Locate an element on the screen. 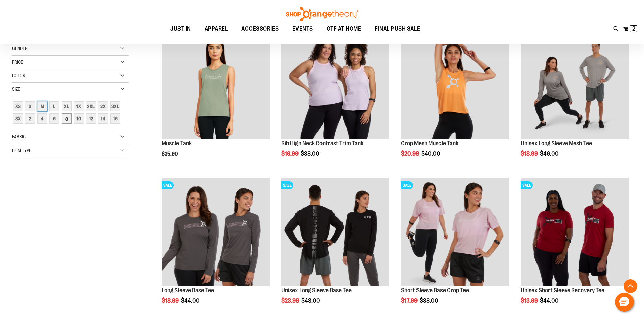 The image size is (644, 320). div: 14 is located at coordinates (103, 118).